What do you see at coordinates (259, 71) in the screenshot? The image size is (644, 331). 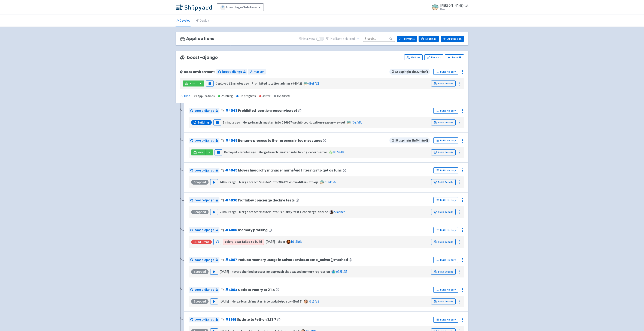 I see `span: master` at bounding box center [259, 71].